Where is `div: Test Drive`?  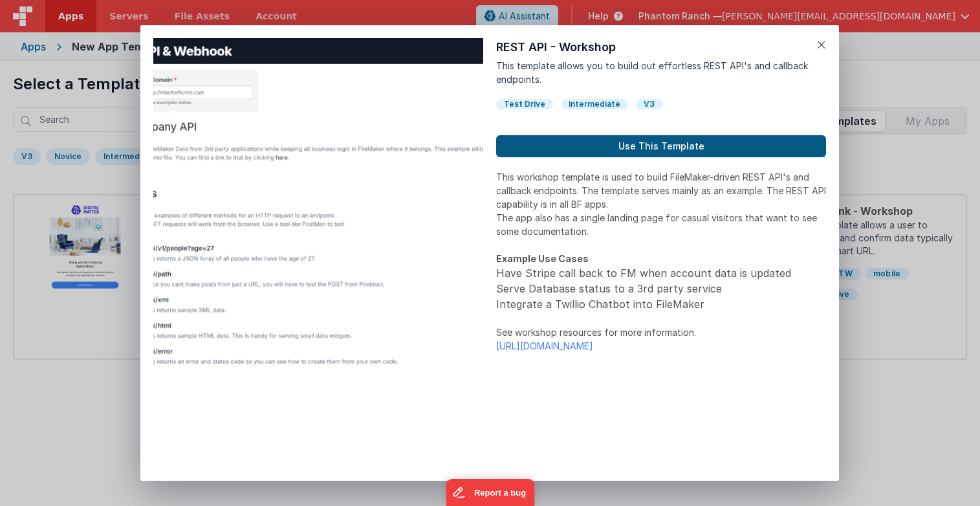 div: Test Drive is located at coordinates (525, 104).